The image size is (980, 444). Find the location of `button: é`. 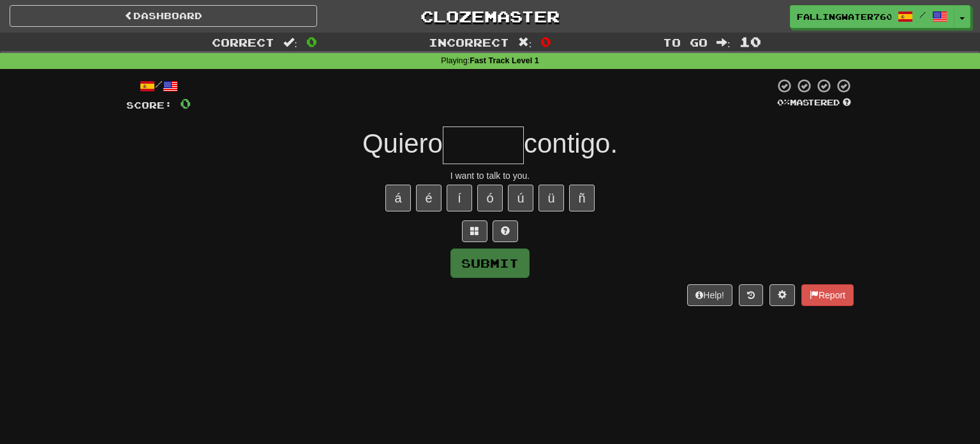

button: é is located at coordinates (429, 198).